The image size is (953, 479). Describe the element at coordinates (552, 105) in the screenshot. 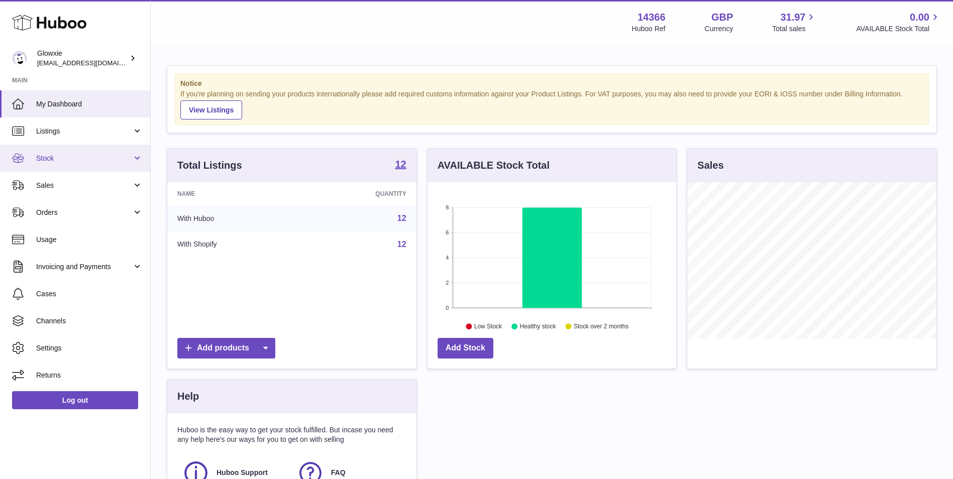

I see `div: If you're planning on sending your products internationally please add required customs informati...` at that location.